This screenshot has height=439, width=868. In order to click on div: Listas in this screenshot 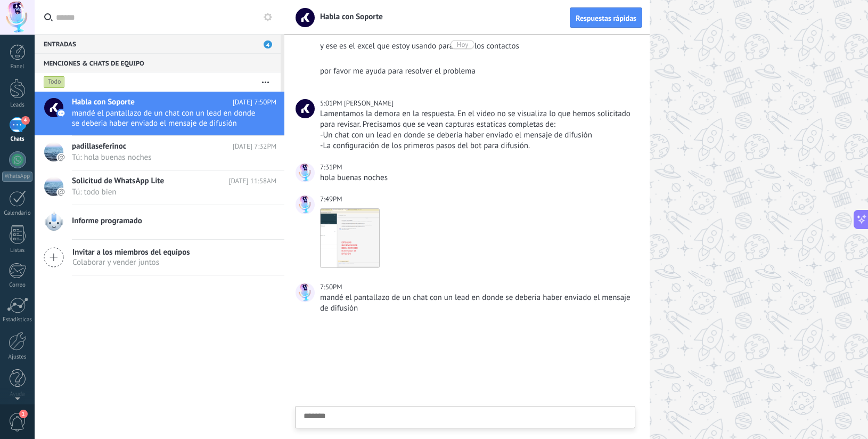, I will do `click(18, 250)`.